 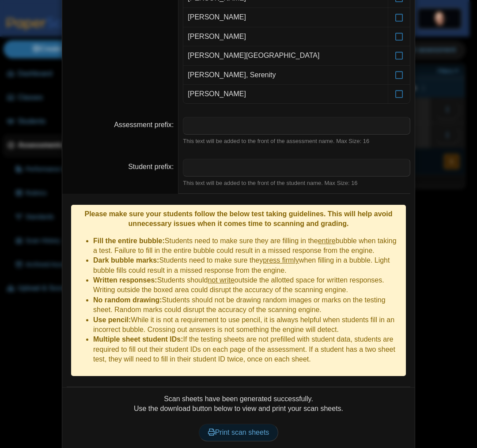 What do you see at coordinates (238, 218) in the screenshot?
I see `b: Please make sure your students follow the below test taking guidelines. This will help avoid unne...` at bounding box center [238, 218].